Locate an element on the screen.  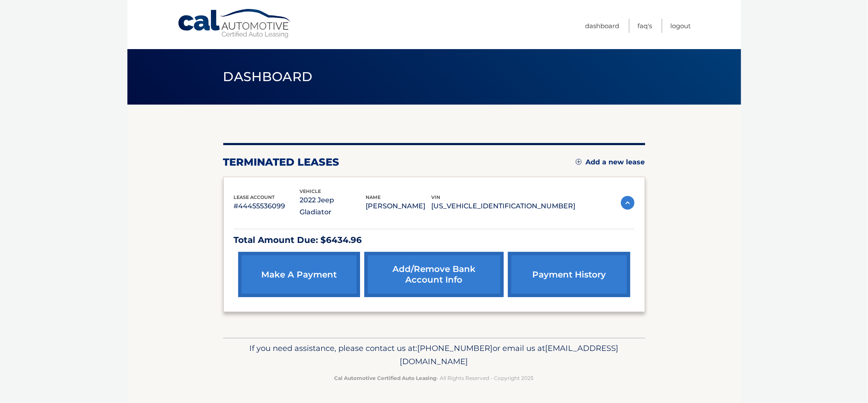
p: 2022 Jeep Gladiator is located at coordinates (333, 206).